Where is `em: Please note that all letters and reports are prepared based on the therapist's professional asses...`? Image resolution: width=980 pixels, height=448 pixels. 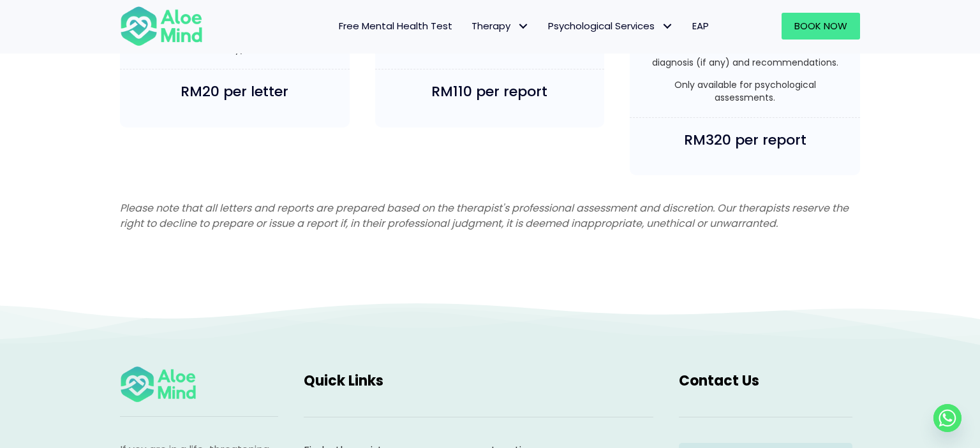 em: Please note that all letters and reports are prepared based on the therapist's professional asses... is located at coordinates (484, 216).